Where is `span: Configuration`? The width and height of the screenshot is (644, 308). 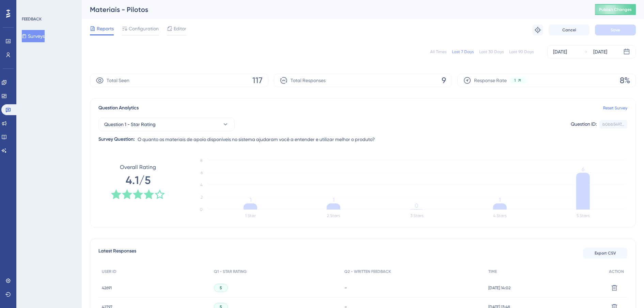
span: Configuration is located at coordinates (144, 29).